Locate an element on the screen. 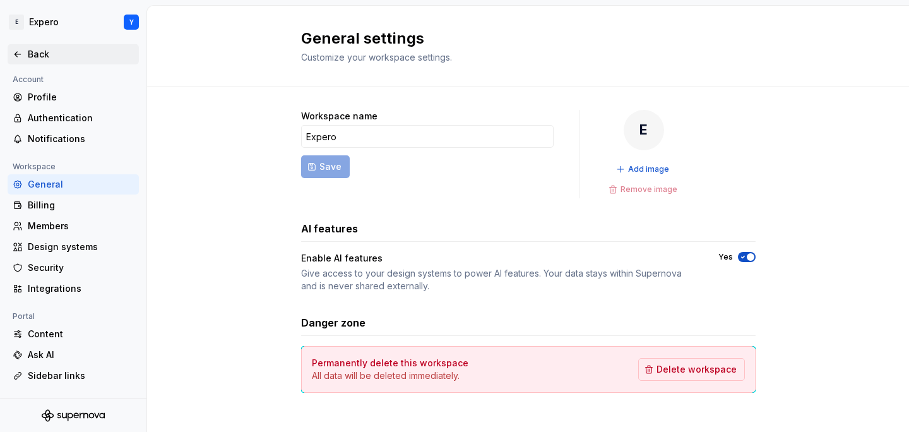 This screenshot has height=432, width=909. div: Workspace is located at coordinates (34, 167).